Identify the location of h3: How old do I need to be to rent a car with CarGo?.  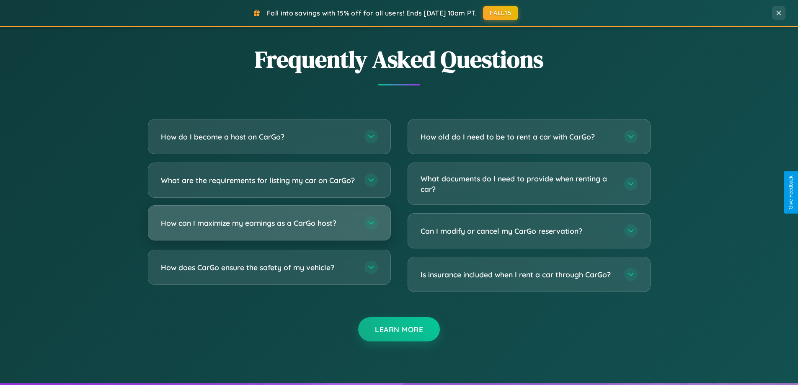
(518, 137).